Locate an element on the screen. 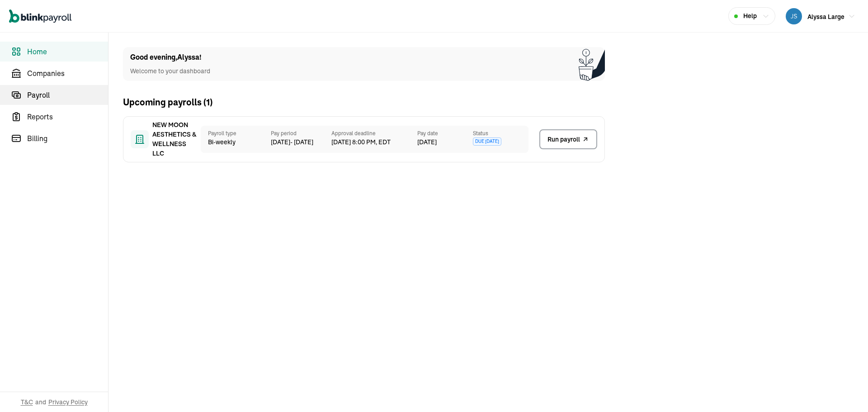  span: T&C is located at coordinates (27, 402).